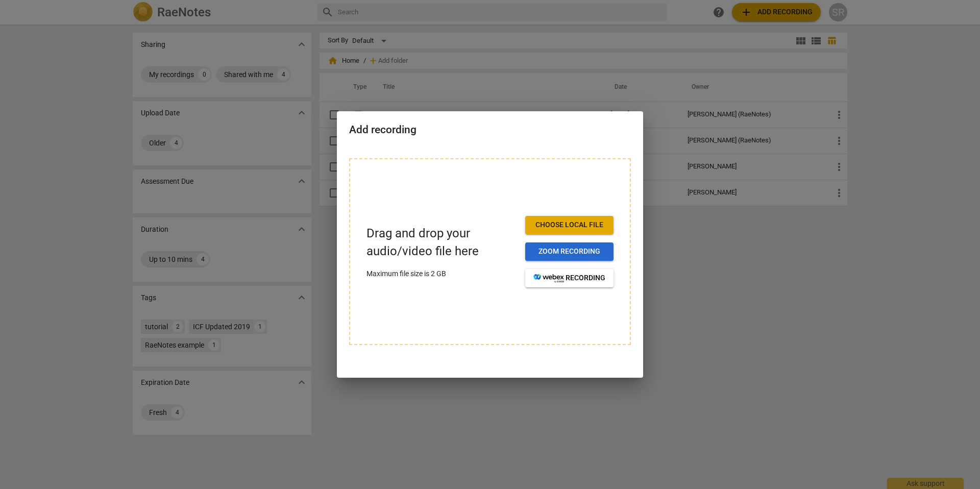  What do you see at coordinates (490, 130) in the screenshot?
I see `h2: Add recording` at bounding box center [490, 130].